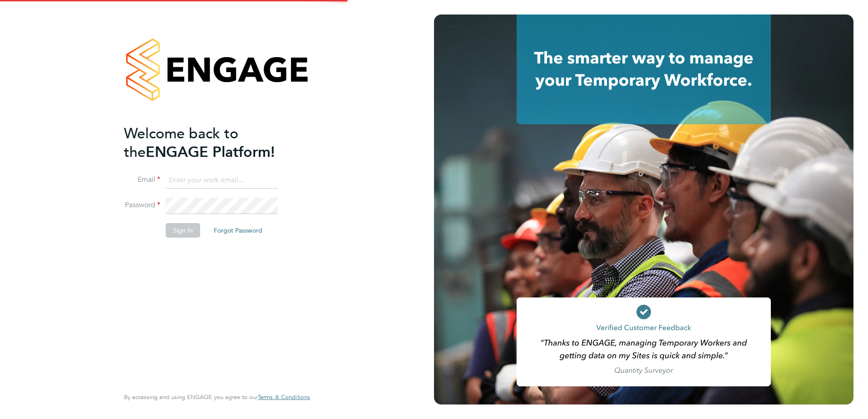  Describe the element at coordinates (142, 180) in the screenshot. I see `label: Email` at that location.